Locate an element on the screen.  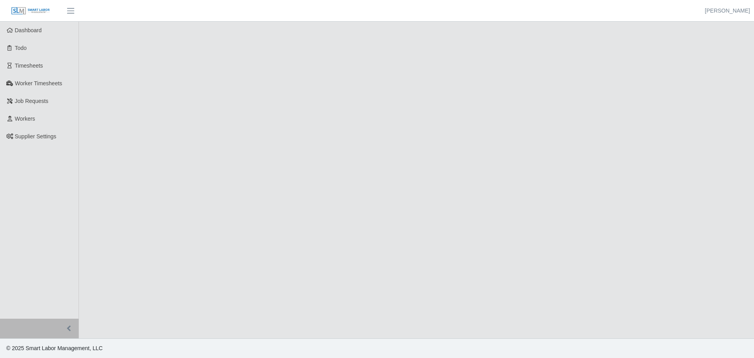
span: Supplier Settings is located at coordinates (36, 136).